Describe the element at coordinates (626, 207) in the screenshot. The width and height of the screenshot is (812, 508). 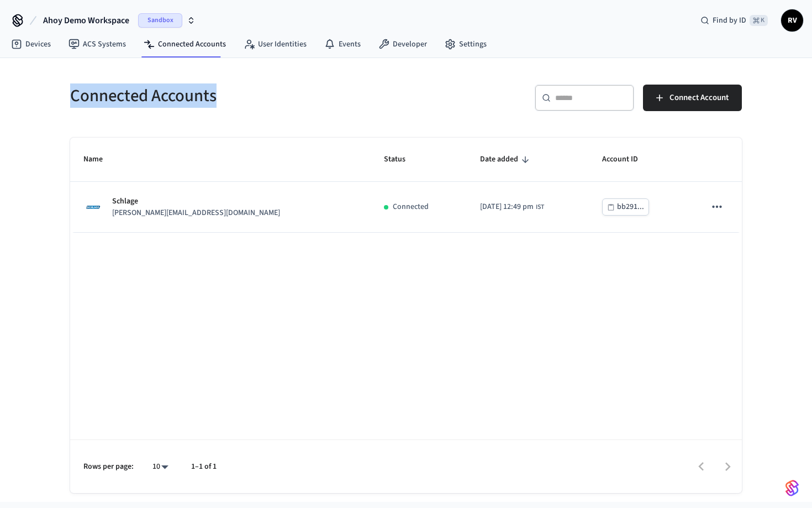
I see `button: bb291...` at that location.